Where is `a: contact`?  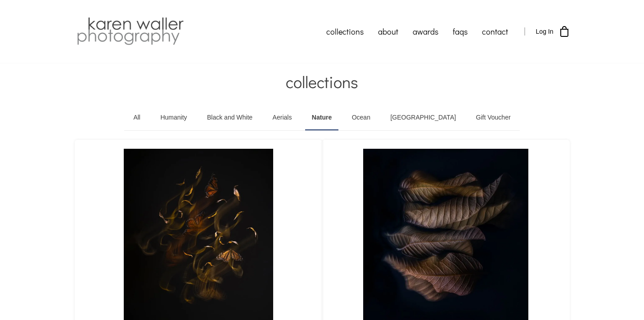 a: contact is located at coordinates (495, 31).